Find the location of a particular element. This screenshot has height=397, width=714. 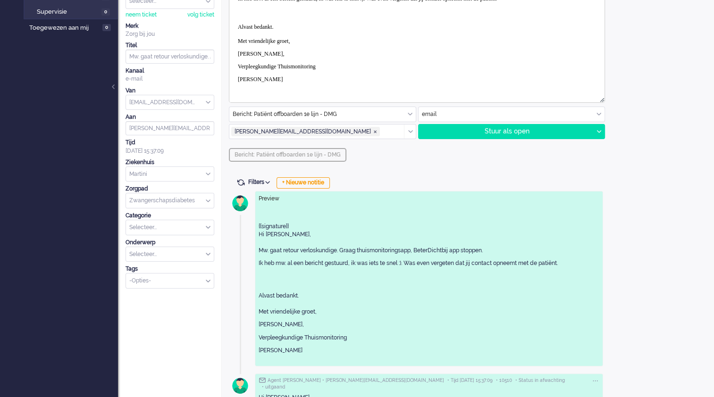

div: neem ticket is located at coordinates (141, 15).